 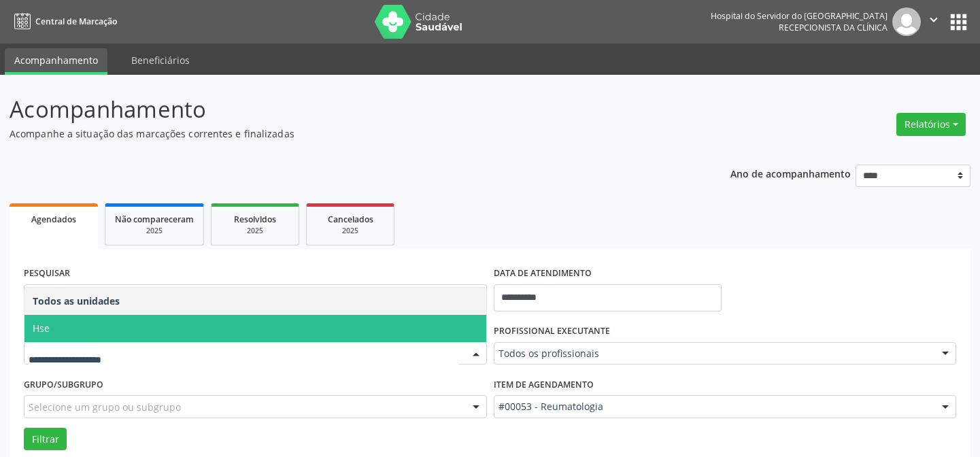 What do you see at coordinates (906, 22) in the screenshot?
I see `img: img` at bounding box center [906, 22].